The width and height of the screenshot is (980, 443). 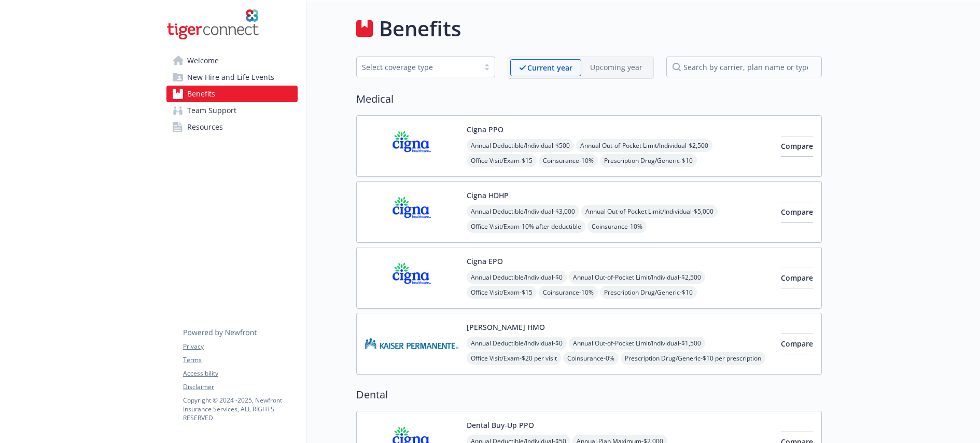 What do you see at coordinates (204, 127) in the screenshot?
I see `span: Resources` at bounding box center [204, 127].